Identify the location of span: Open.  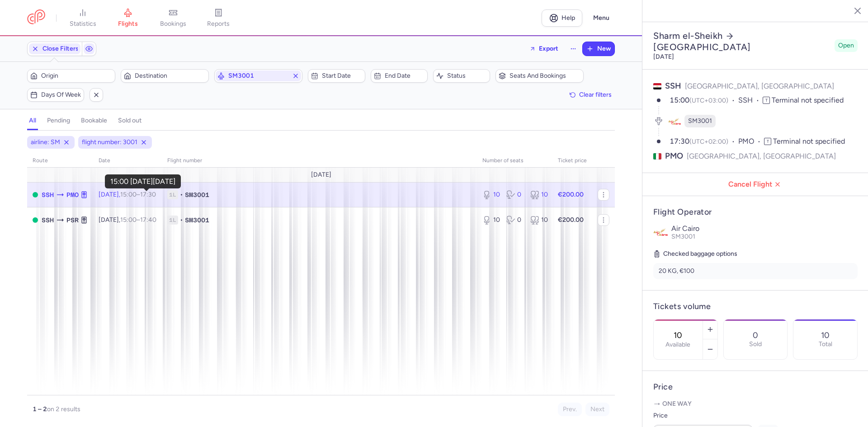
(846, 46).